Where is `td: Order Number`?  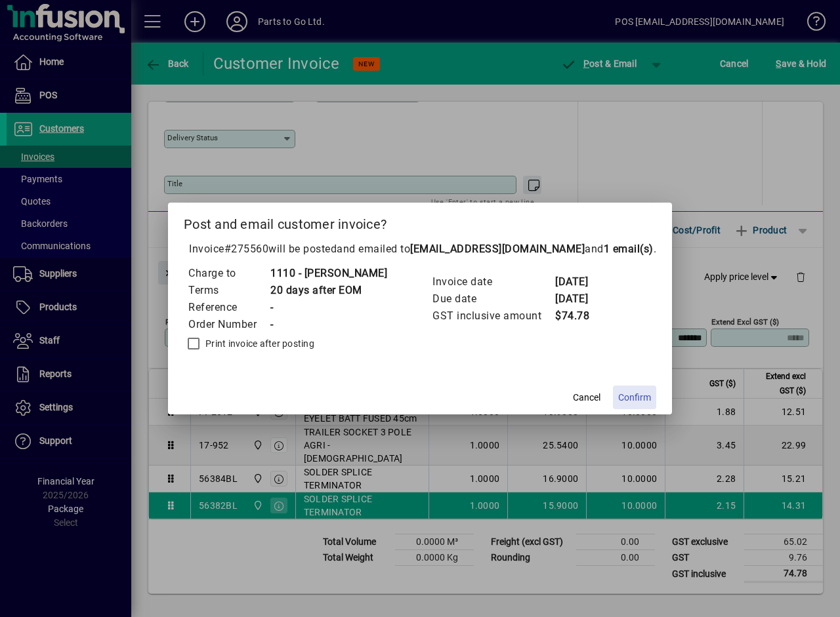
td: Order Number is located at coordinates (228, 325).